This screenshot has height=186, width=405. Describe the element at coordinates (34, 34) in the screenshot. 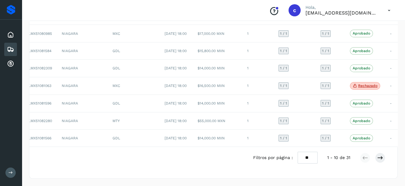

I see `span: NBL/MX.MX51080985` at that location.